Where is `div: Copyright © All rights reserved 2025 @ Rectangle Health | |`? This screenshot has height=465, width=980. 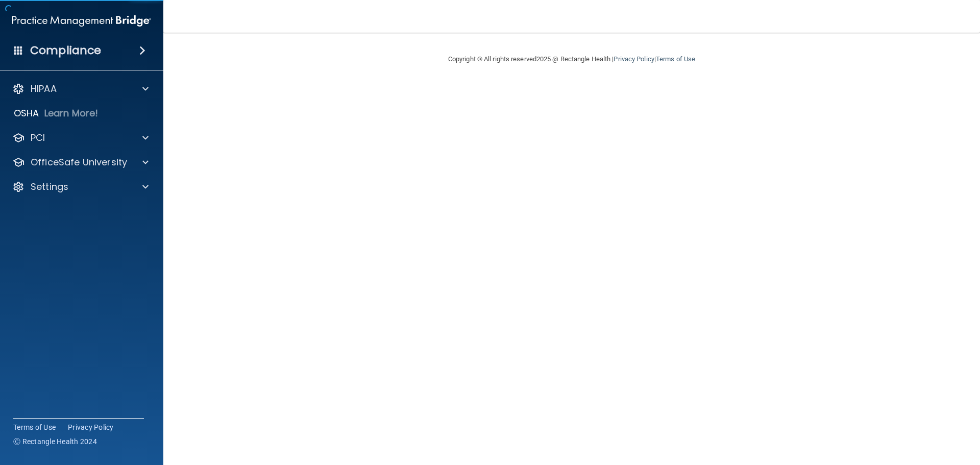
div: Copyright © All rights reserved 2025 @ Rectangle Health | | is located at coordinates (571, 59).